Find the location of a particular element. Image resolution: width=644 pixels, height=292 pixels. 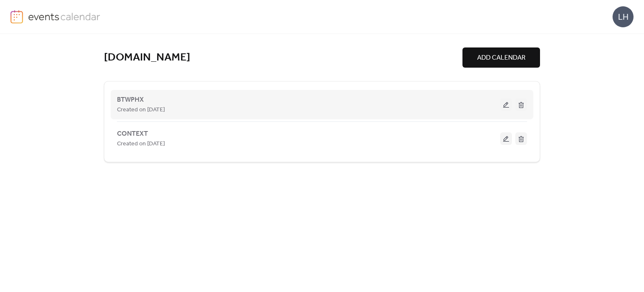

span: BTWPHX is located at coordinates (131, 100).